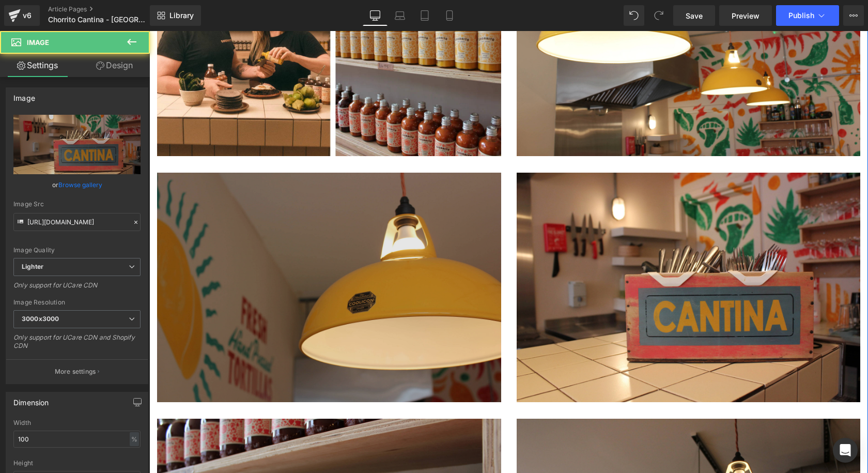  Describe the element at coordinates (77, 371) in the screenshot. I see `button: More settings` at that location.